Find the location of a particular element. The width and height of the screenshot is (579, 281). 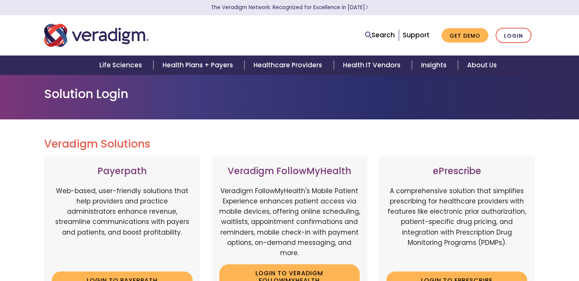

a: Login is located at coordinates (514, 35).